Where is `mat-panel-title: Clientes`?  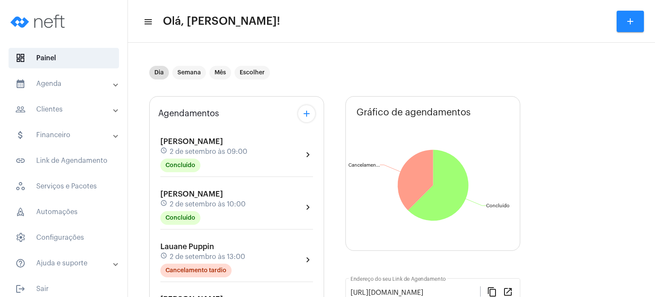 mat-panel-title: Clientes is located at coordinates (64, 109).